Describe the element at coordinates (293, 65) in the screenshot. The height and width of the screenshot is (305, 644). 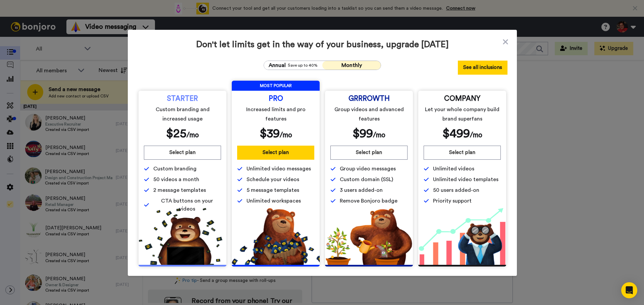
I see `button: AnnualSave up to 40%` at that location.